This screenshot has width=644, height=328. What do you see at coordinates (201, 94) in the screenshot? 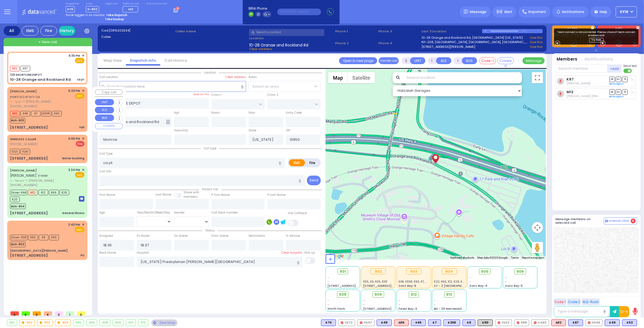
I see `label: Save as POI` at bounding box center [201, 94].